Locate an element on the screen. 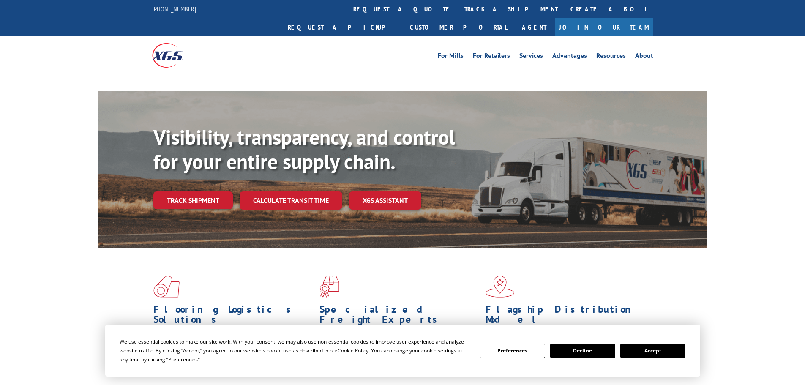 The width and height of the screenshot is (805, 385). a: XGS ASSISTANT is located at coordinates (385, 200).